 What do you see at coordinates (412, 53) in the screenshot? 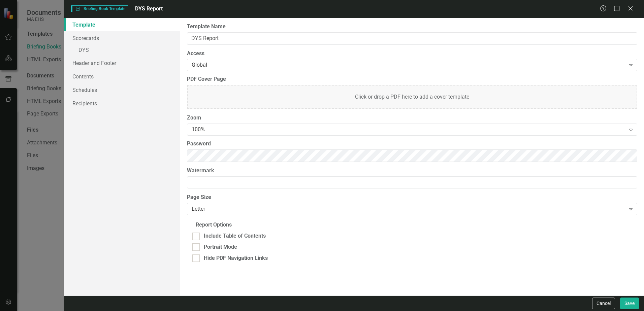
I see `label: Access` at bounding box center [412, 53].